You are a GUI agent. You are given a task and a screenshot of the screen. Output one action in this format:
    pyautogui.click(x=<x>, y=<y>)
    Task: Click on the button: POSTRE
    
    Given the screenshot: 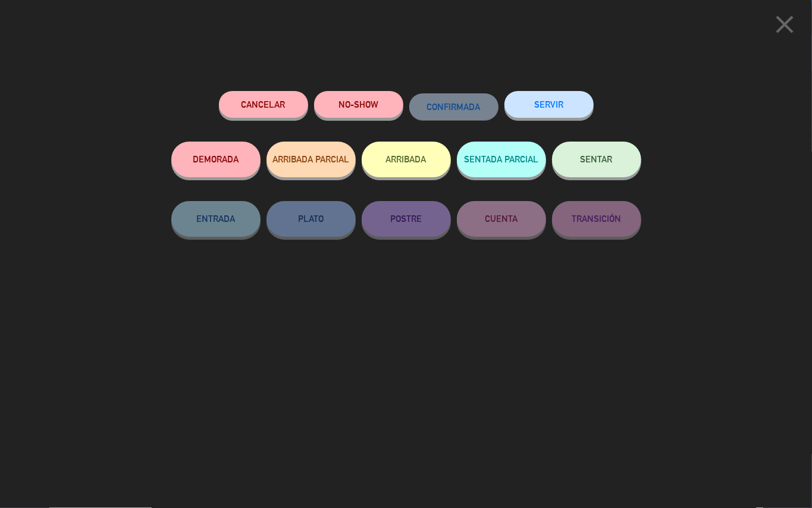 What is the action you would take?
    pyautogui.click(x=406, y=219)
    